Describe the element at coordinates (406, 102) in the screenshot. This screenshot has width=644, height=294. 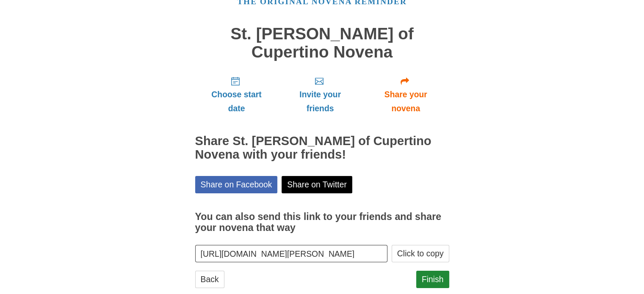
I see `span: Share your novena` at that location.